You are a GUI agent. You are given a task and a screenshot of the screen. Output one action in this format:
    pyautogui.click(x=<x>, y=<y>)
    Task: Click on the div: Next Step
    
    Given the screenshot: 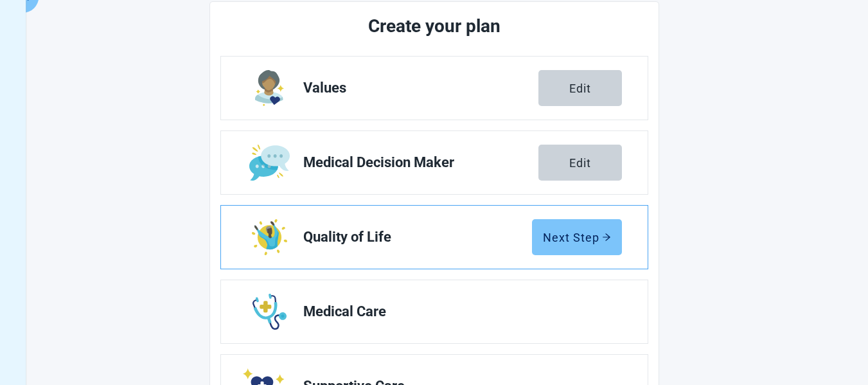 What is the action you would take?
    pyautogui.click(x=577, y=237)
    